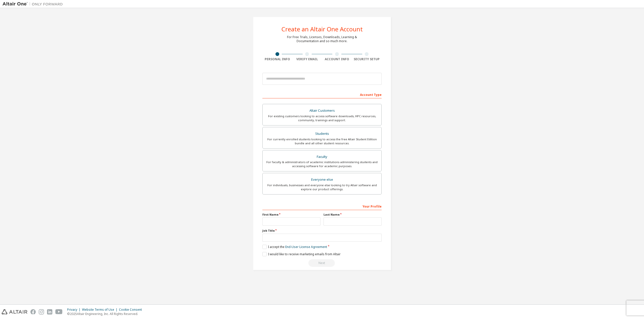  I want to click on div: Create an Altair One Account, so click(322, 29).